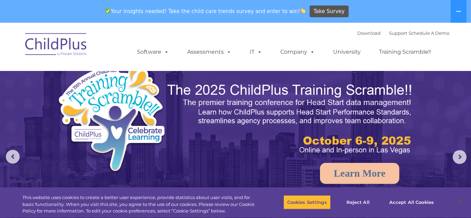  I want to click on a: Training Scramble!!, so click(405, 52).